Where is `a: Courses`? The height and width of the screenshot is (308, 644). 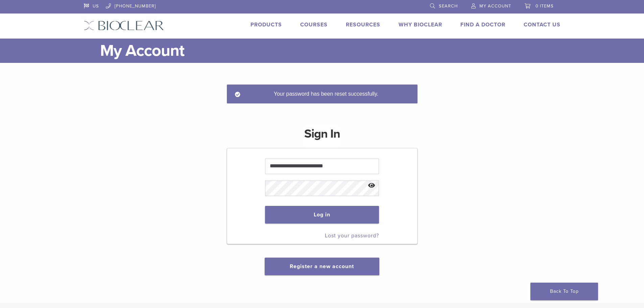
a: Courses is located at coordinates (314, 25).